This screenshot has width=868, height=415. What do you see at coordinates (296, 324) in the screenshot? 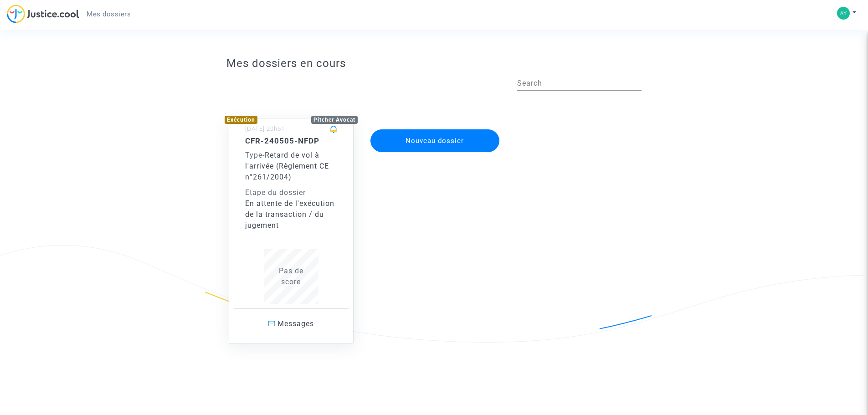
I see `span: Messages` at bounding box center [296, 324].